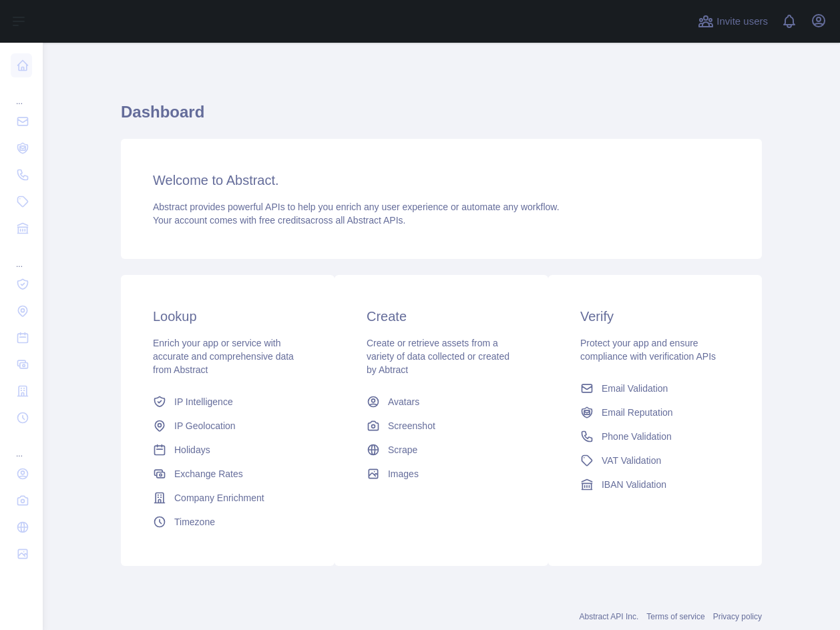  I want to click on a: IBAN Validation, so click(655, 484).